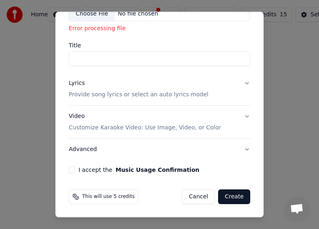  Describe the element at coordinates (160, 29) in the screenshot. I see `div: Error processing file` at that location.